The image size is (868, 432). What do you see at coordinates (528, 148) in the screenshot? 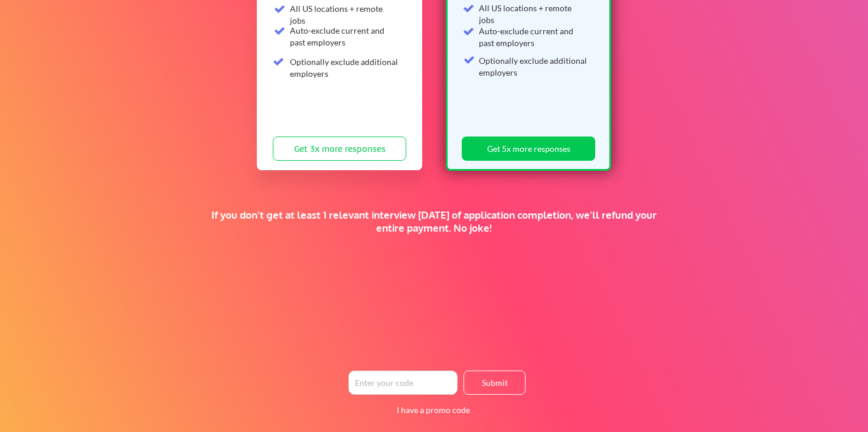
I see `button: Get 5x more responses` at bounding box center [528, 148].